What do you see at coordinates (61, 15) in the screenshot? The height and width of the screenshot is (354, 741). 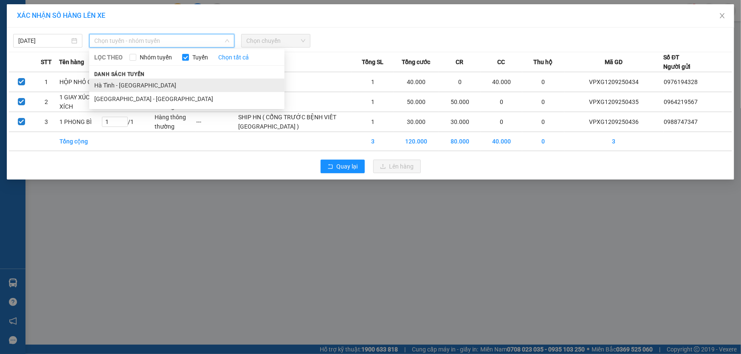 I see `span: XÁC NHẬN SỐ HÀNG LÊN XE` at bounding box center [61, 15].